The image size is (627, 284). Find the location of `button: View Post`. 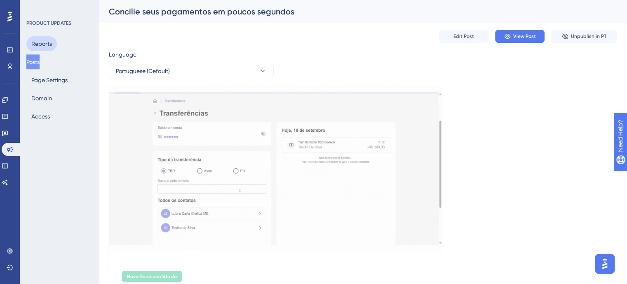

button: View Post is located at coordinates (520, 36).